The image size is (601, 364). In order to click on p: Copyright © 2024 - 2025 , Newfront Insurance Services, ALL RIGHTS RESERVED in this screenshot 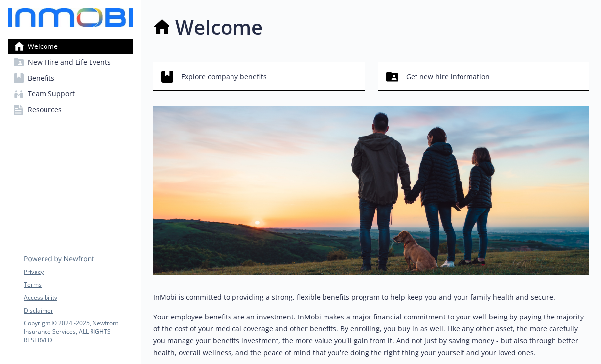, I will do `click(78, 331)`.